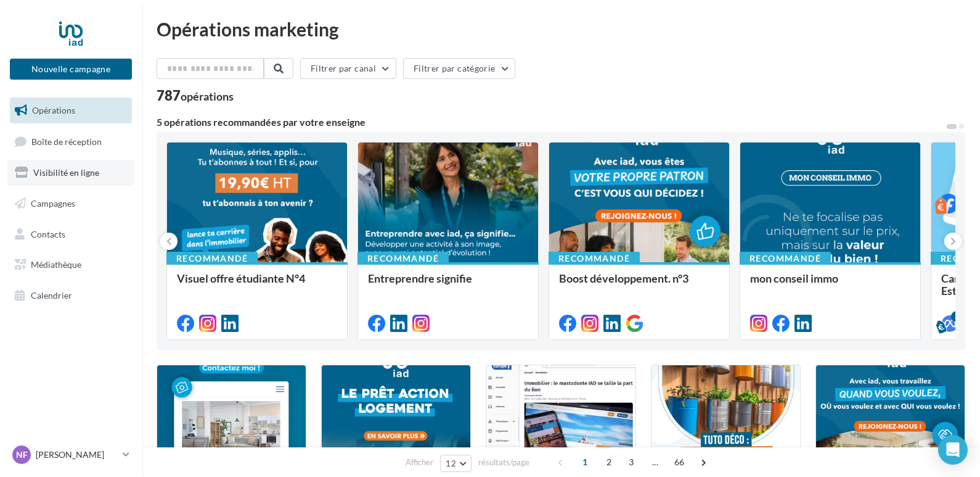 Image resolution: width=980 pixels, height=477 pixels. I want to click on span: Visuel offre étudiante N°4, so click(241, 278).